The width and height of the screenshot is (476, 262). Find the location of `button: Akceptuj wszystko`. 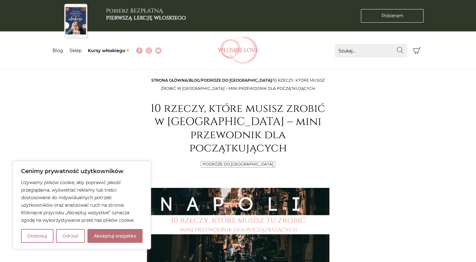

button: Akceptuj wszystko is located at coordinates (115, 236).